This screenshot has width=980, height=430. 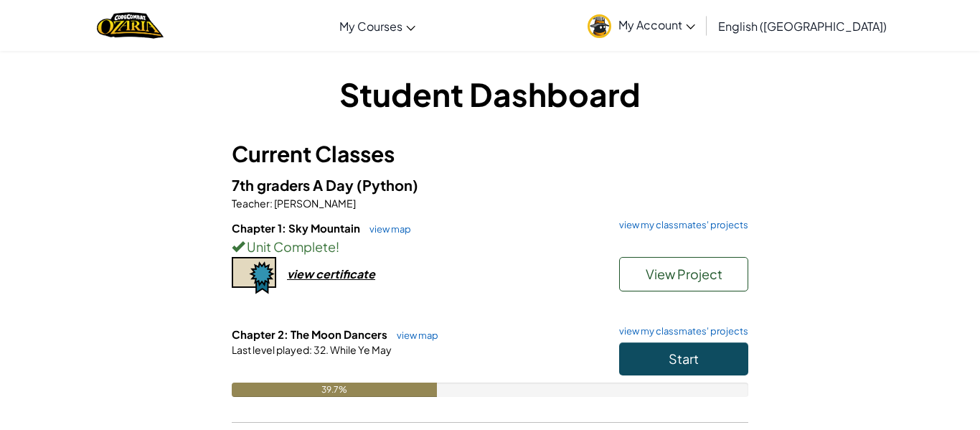 What do you see at coordinates (599, 25) in the screenshot?
I see `img: avatar` at bounding box center [599, 25].